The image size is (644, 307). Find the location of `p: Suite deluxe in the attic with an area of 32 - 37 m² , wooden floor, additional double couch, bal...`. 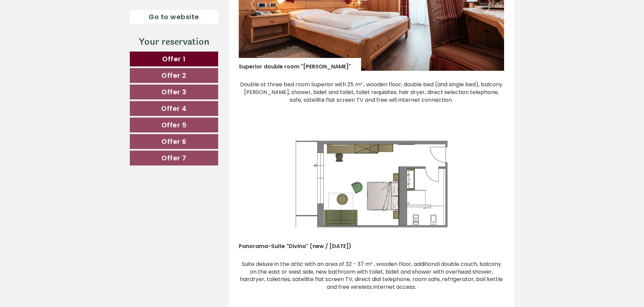

p: Suite deluxe in the attic with an area of 32 - 37 m² , wooden floor, additional double couch, bal... is located at coordinates (372, 276).